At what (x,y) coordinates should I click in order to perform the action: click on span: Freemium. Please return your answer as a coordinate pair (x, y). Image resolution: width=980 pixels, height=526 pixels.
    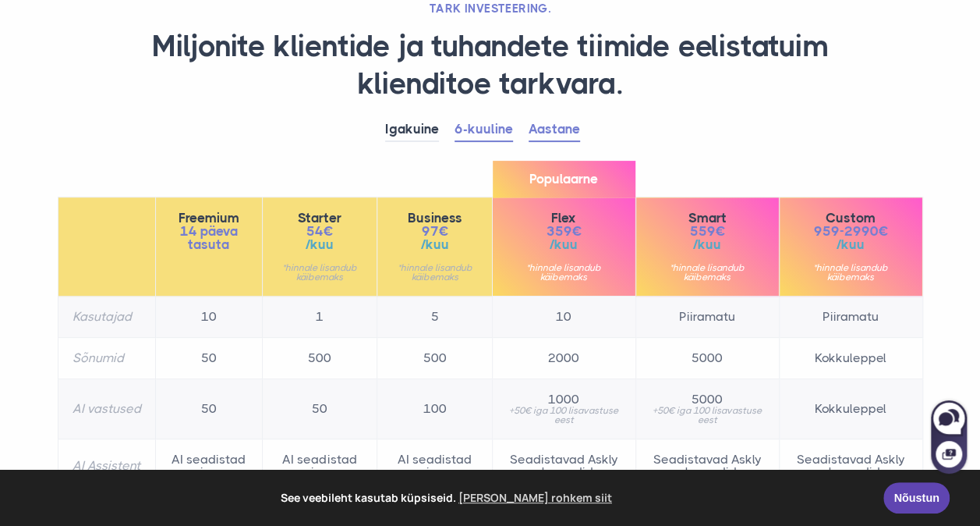
    Looking at the image, I should click on (209, 218).